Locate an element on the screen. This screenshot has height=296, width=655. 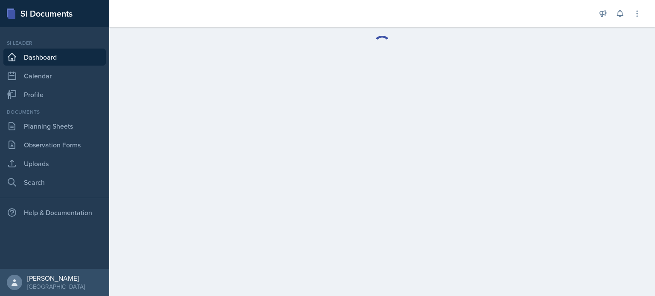
a: Planning Sheets is located at coordinates (55, 126).